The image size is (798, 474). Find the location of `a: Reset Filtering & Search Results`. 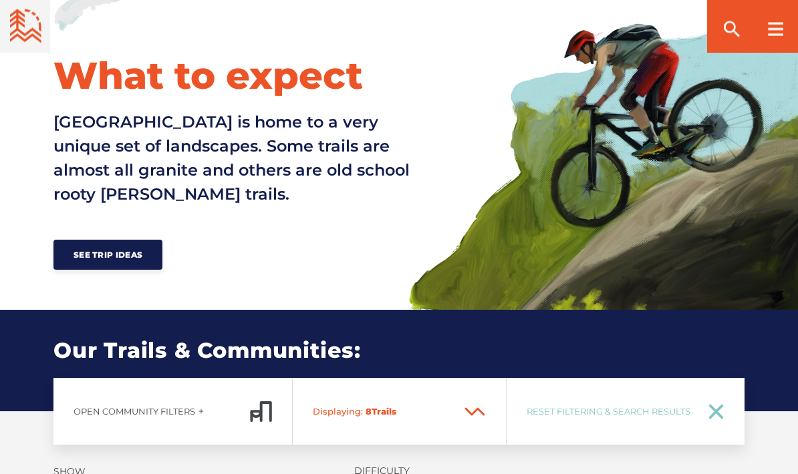

a: Reset Filtering & Search Results is located at coordinates (626, 412).